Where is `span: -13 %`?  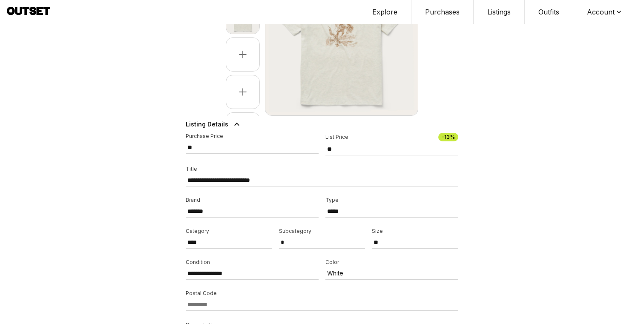
span: -13 % is located at coordinates (448, 137).